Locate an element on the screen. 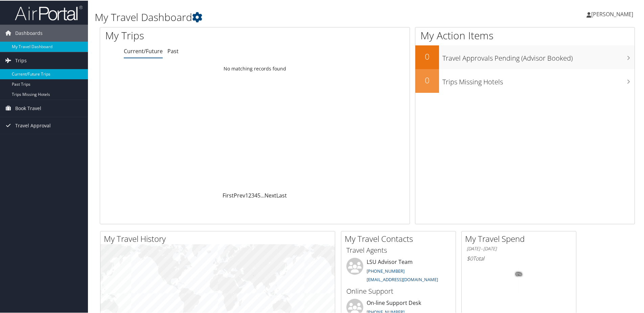 The width and height of the screenshot is (644, 313). h3: Trips Missing Hotels is located at coordinates (538, 80).